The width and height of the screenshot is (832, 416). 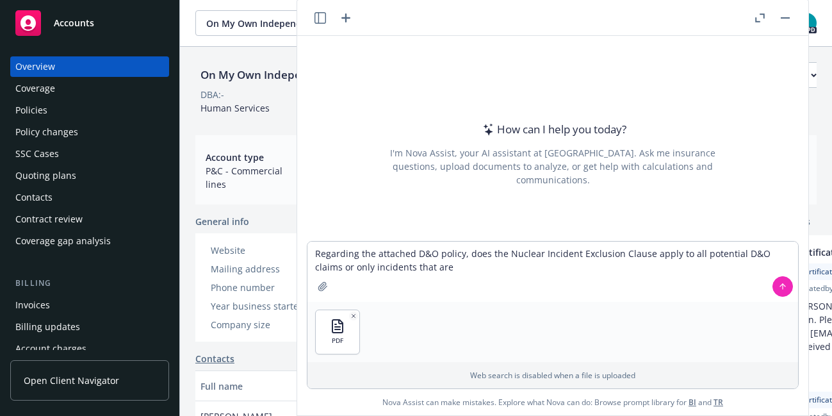 What do you see at coordinates (90, 327) in the screenshot?
I see `a: Billing updates` at bounding box center [90, 327].